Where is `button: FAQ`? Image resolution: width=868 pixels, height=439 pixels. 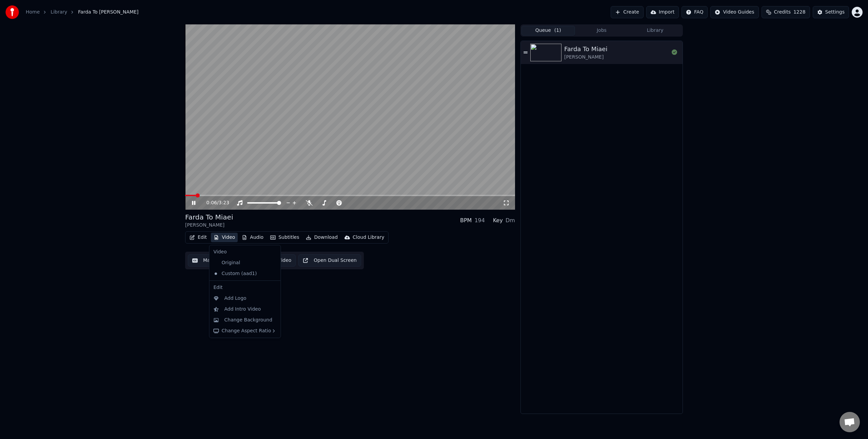 button: FAQ is located at coordinates (695, 12).